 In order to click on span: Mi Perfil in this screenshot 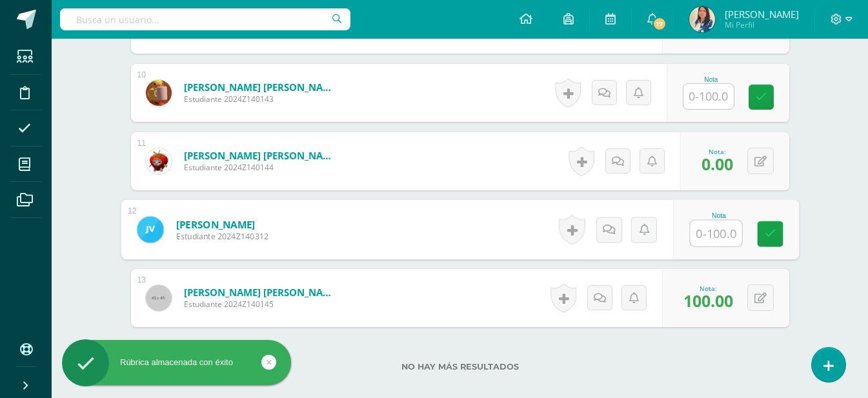, I will do `click(761, 25)`.